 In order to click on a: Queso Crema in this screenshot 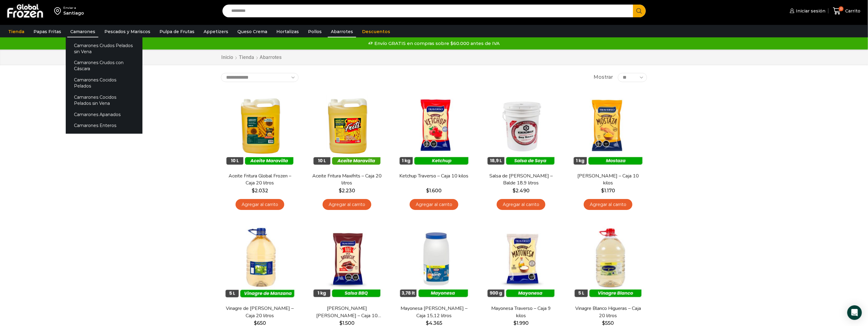, I will do `click(252, 31)`.